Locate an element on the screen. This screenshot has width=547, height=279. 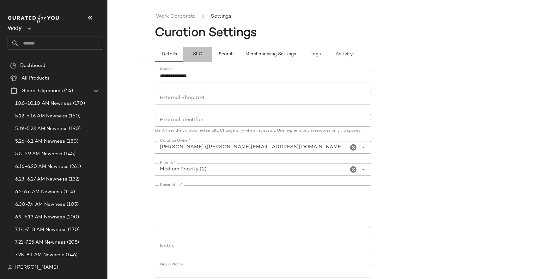
span: 7.14-7.18 AM Newness is located at coordinates (41, 230).